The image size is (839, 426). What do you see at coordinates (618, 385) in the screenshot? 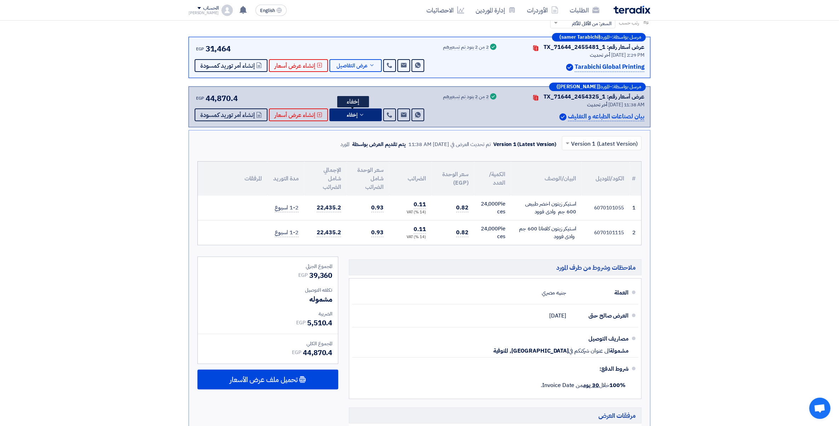
I see `strong: 100%` at bounding box center [618, 385].